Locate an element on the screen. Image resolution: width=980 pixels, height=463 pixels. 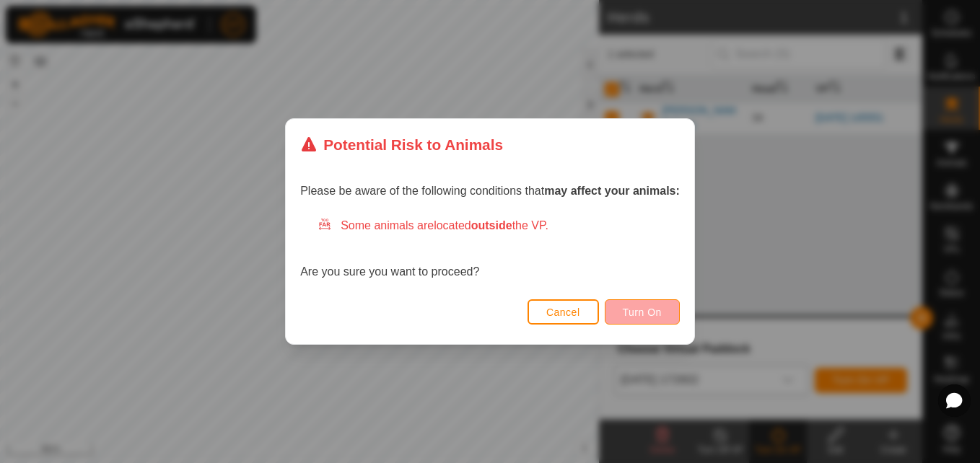
div: Potential Risk to Animals is located at coordinates (401, 144).